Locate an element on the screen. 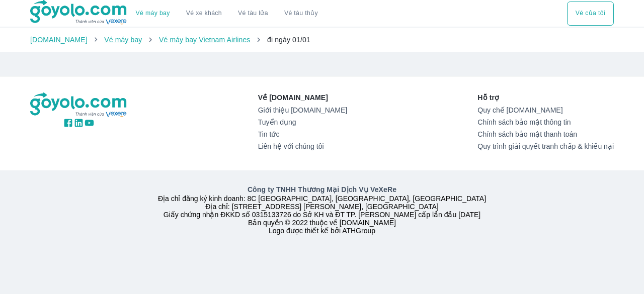  nav: breadcrumb is located at coordinates (322, 40).